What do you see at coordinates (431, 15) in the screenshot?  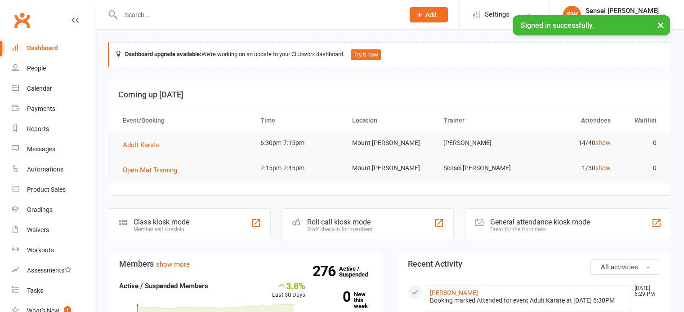 I see `span: Add` at bounding box center [431, 15].